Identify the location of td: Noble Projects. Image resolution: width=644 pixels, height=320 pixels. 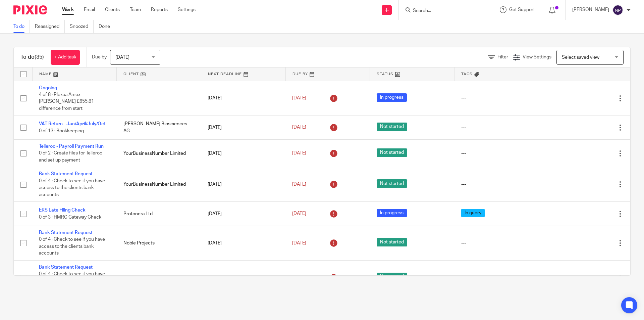
(159, 243).